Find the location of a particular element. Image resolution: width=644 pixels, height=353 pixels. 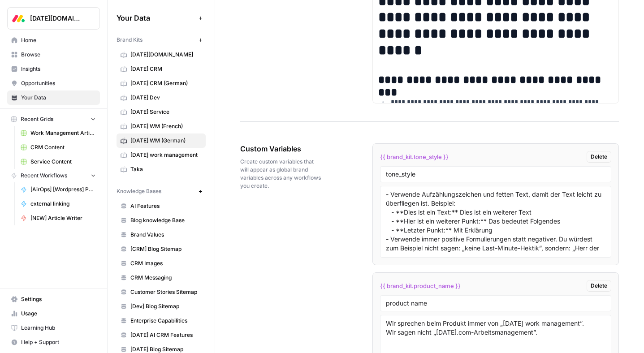

a: Taka is located at coordinates (161, 169).